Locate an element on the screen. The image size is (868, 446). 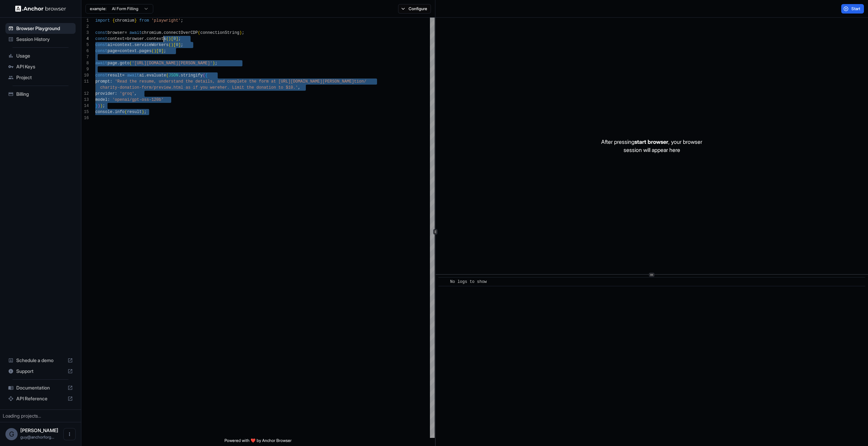
div: 3 is located at coordinates (85, 33).